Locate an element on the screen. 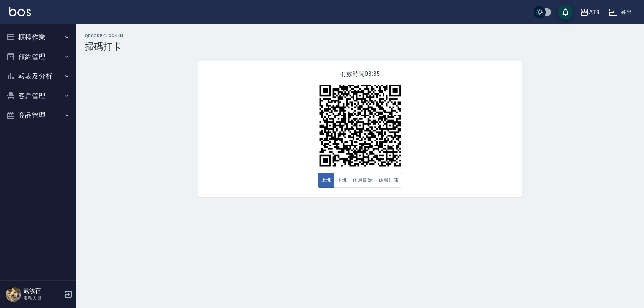 This screenshot has height=308, width=644. p: 服務人員 is located at coordinates (43, 298).